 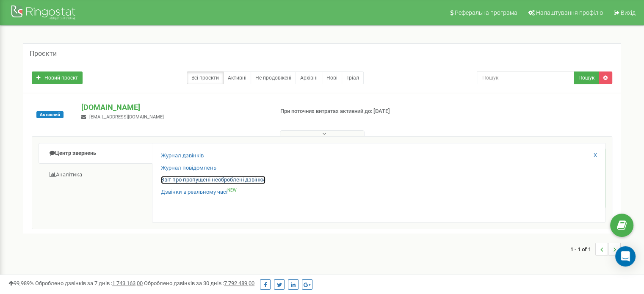 What do you see at coordinates (625, 256) in the screenshot?
I see `div: Open Intercom Messenger` at bounding box center [625, 256].